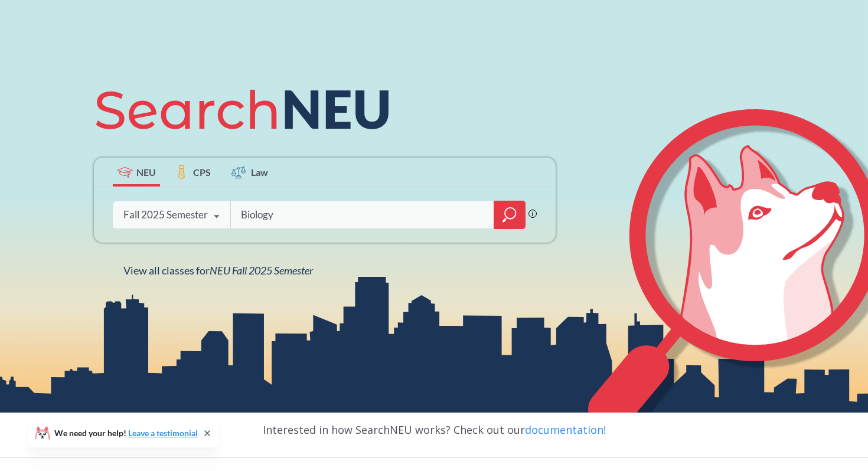 This screenshot has height=471, width=868. What do you see at coordinates (565, 430) in the screenshot?
I see `a: documentation!` at bounding box center [565, 430].